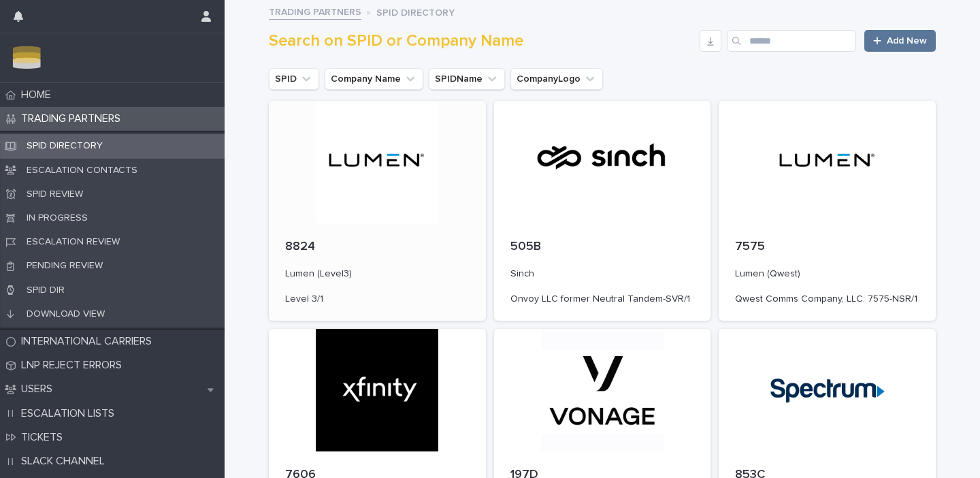 This screenshot has height=478, width=980. What do you see at coordinates (65, 266) in the screenshot?
I see `p: PENDING REVIEW` at bounding box center [65, 266].